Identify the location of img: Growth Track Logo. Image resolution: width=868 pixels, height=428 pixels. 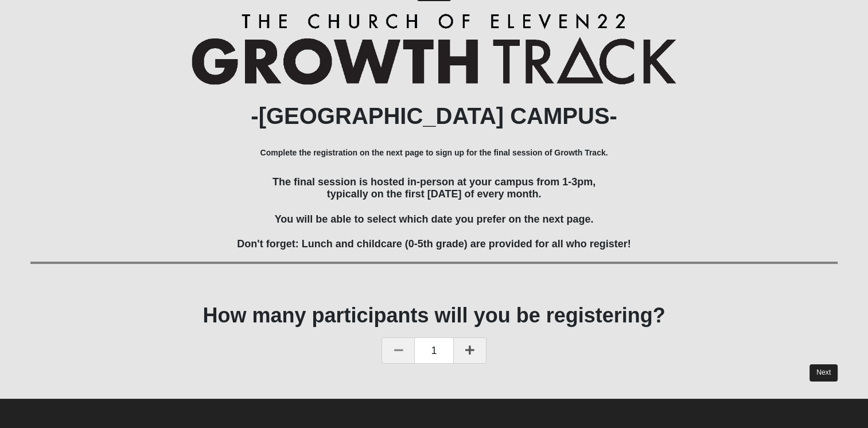
(434, 49).